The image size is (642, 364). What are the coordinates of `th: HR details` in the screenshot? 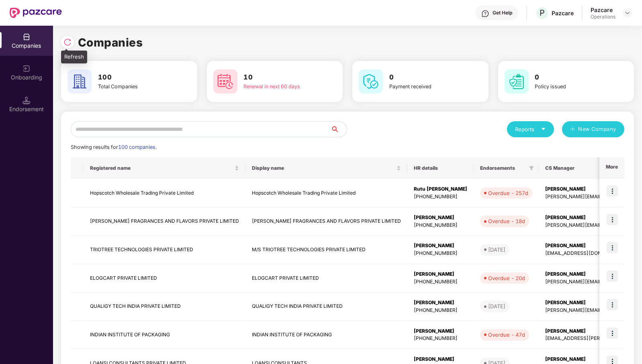 It's located at (440, 168).